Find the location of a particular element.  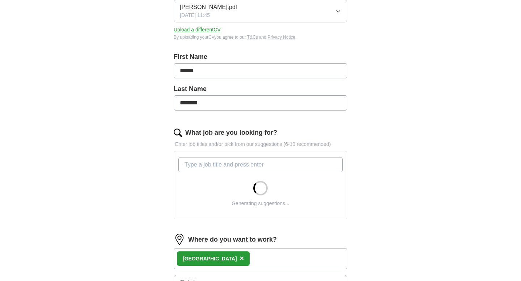

button: Upload a differentCV is located at coordinates (197, 30).